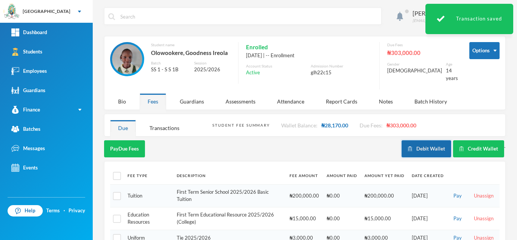 The image size is (517, 240). What do you see at coordinates (414, 64) in the screenshot?
I see `div: Gender` at bounding box center [414, 64].